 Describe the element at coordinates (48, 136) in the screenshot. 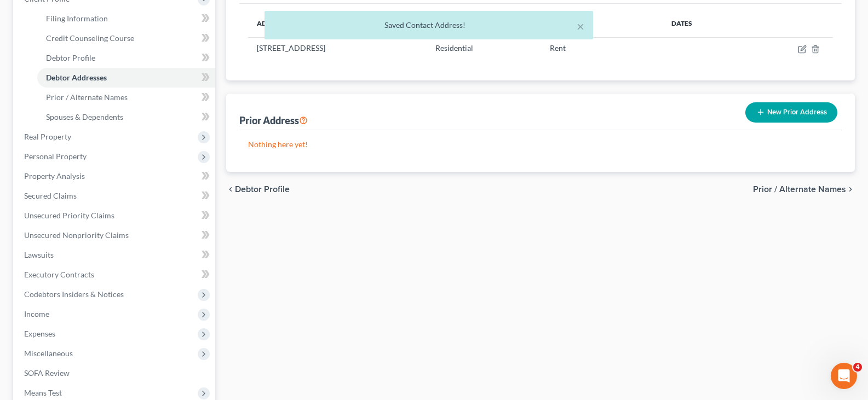

I see `span: Real Property` at that location.